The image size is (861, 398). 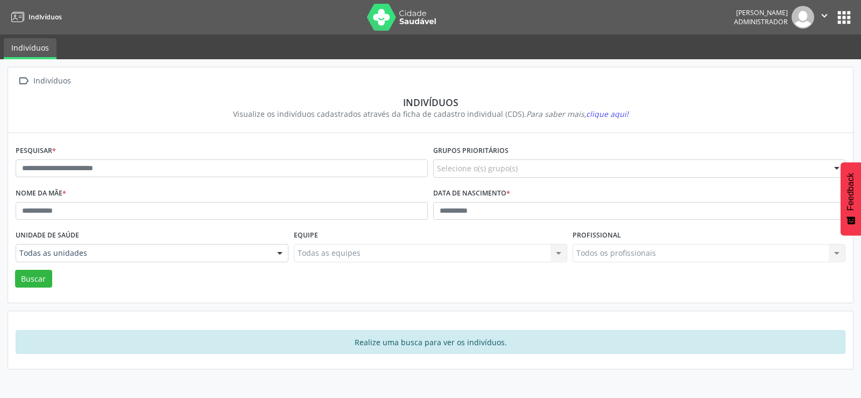 I want to click on div: Realize uma busca para ver os indivíduos., so click(x=430, y=342).